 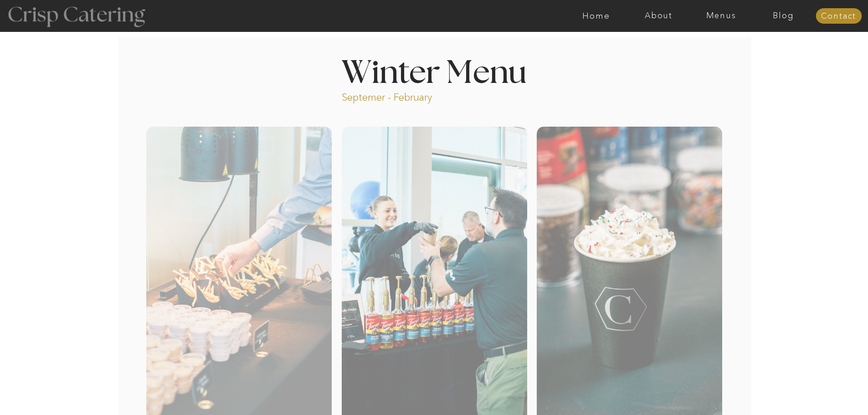 I want to click on nav: Menus, so click(x=721, y=16).